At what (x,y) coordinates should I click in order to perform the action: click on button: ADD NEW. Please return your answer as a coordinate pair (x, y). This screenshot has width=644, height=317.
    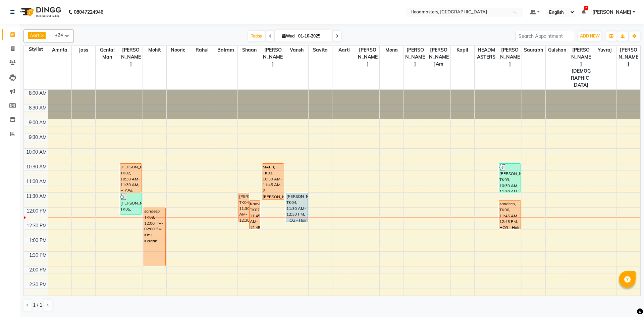
    Looking at the image, I should click on (590, 36).